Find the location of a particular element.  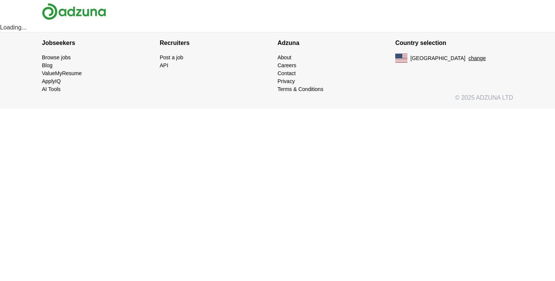

h4: Country selection is located at coordinates (454, 43).